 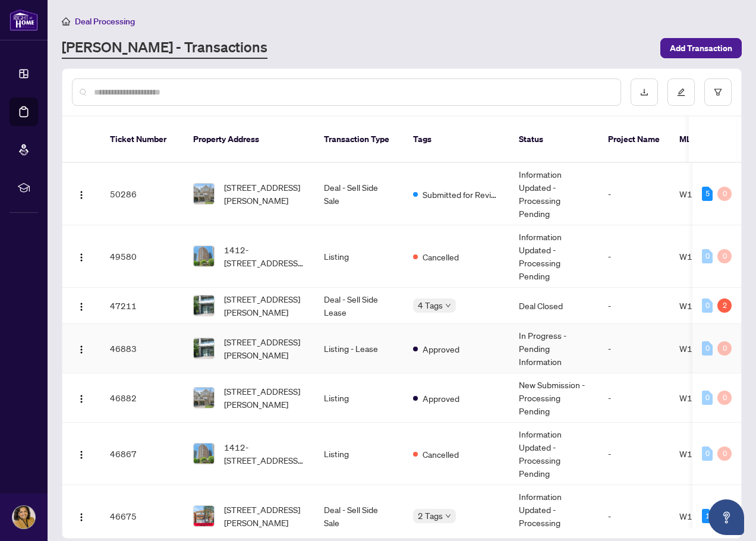 I want to click on td: Deal - Sell Side Lease, so click(x=359, y=305).